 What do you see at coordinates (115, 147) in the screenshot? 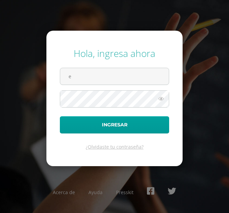
I see `a: ¿Olvidaste tu contraseña?` at bounding box center [115, 147].